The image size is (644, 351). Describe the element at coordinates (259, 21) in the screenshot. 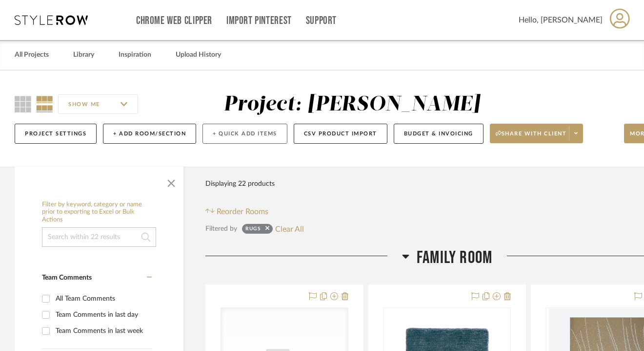

I see `a: Import Pinterest` at that location.